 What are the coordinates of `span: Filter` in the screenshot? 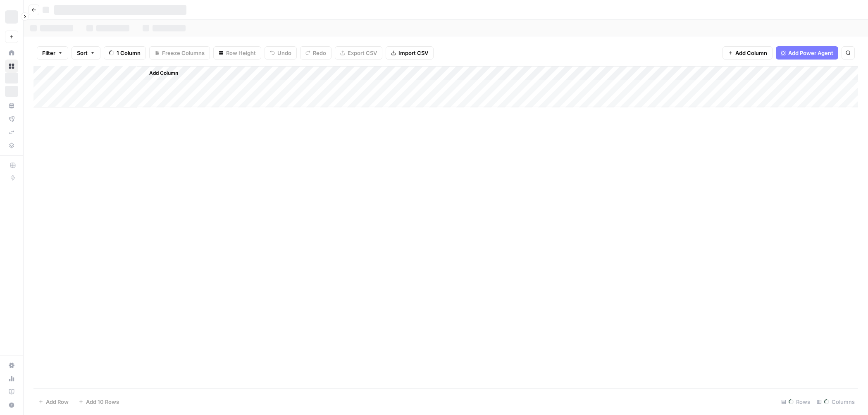 It's located at (49, 53).